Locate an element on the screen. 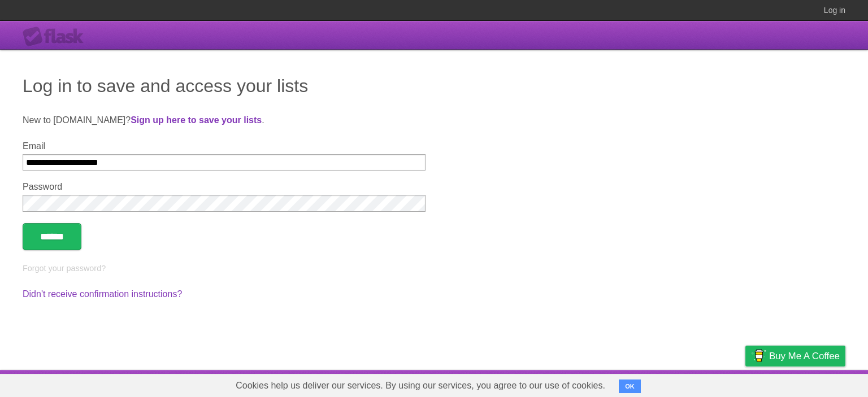 This screenshot has height=397, width=868. h1: Log in to save and access your lists is located at coordinates (434, 86).